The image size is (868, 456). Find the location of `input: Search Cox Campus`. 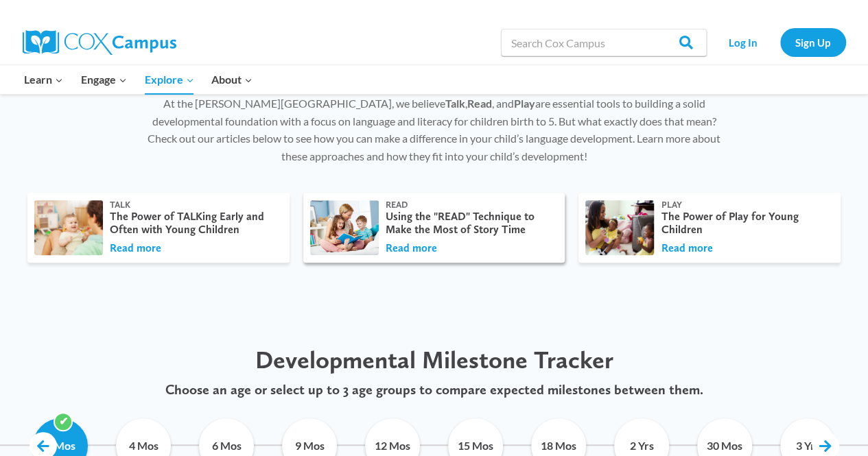

input: Search Cox Campus is located at coordinates (604, 42).